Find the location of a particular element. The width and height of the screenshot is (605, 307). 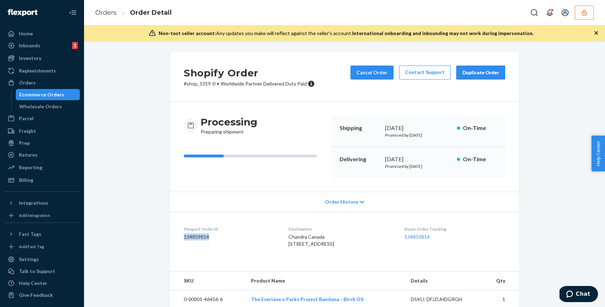

div: Reporting is located at coordinates (30, 167).